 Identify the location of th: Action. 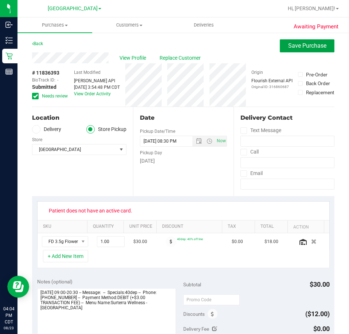
(306, 227).